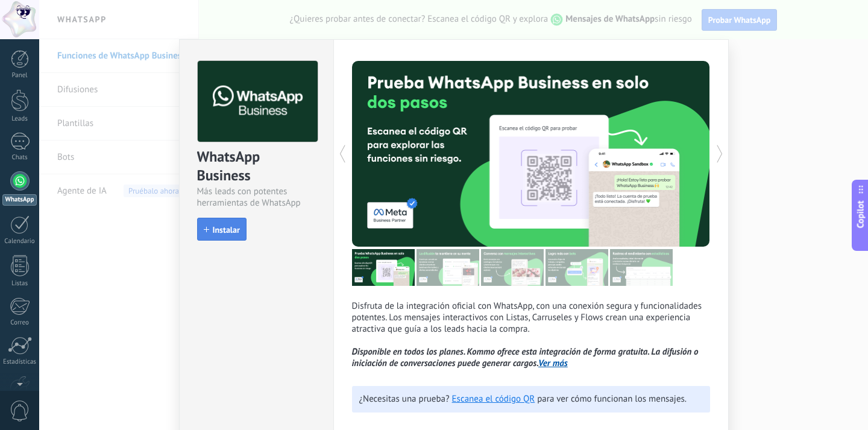 Image resolution: width=868 pixels, height=430 pixels. Describe the element at coordinates (553, 363) in the screenshot. I see `a: Ver más` at that location.